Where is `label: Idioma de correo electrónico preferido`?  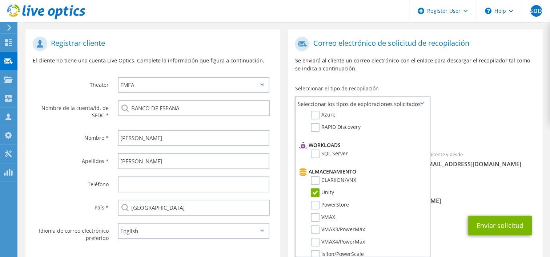
label: Idioma de correo electrónico preferido is located at coordinates (70, 233).